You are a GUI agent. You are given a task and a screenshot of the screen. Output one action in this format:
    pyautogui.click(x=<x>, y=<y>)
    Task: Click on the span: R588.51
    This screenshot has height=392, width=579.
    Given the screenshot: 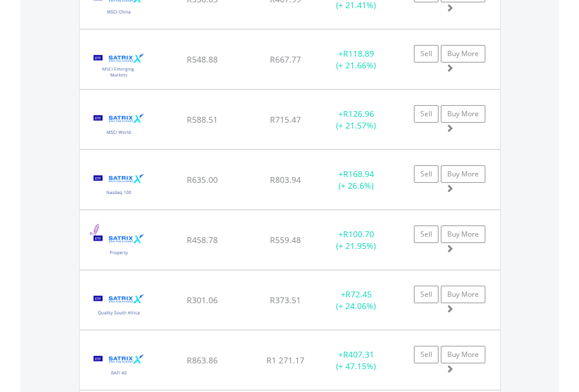 What is the action you would take?
    pyautogui.click(x=202, y=120)
    